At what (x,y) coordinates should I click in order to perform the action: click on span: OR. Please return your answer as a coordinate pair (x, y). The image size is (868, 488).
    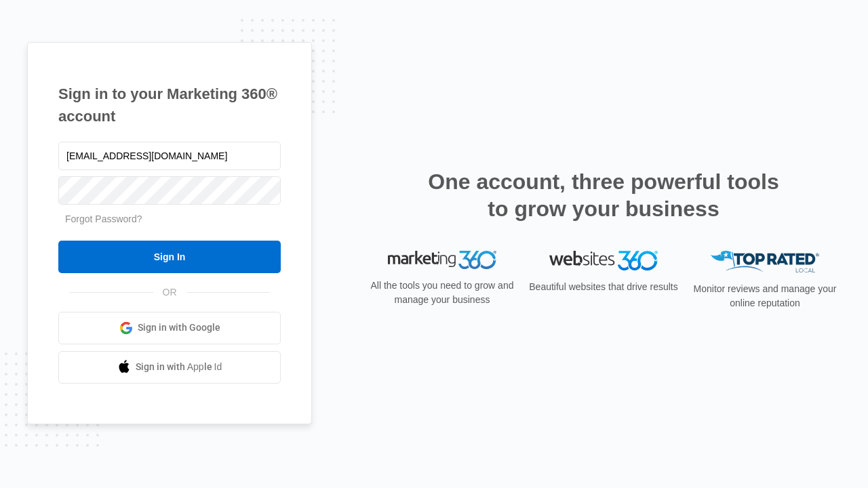
    Looking at the image, I should click on (169, 292).